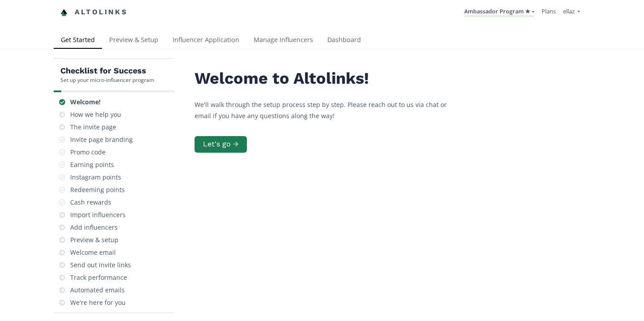 The height and width of the screenshot is (321, 644). I want to click on img: favicon-32x32.png, so click(64, 13).